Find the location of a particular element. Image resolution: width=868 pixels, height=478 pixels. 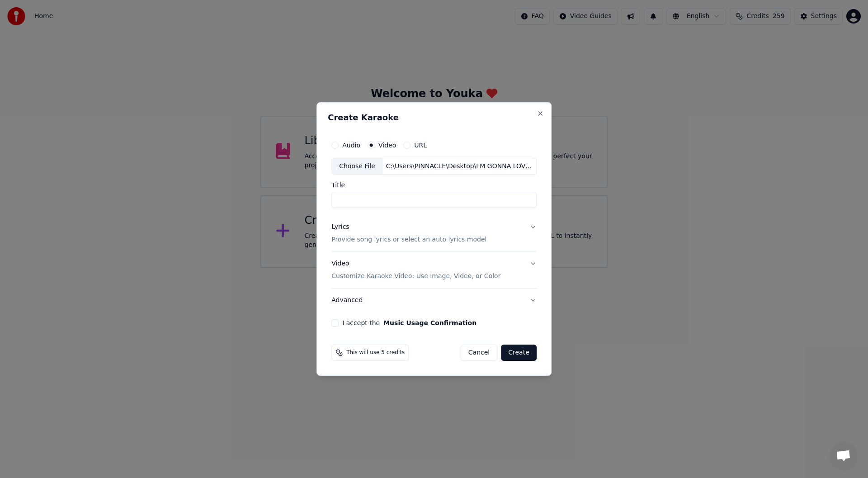

label: Audio is located at coordinates (351, 145).